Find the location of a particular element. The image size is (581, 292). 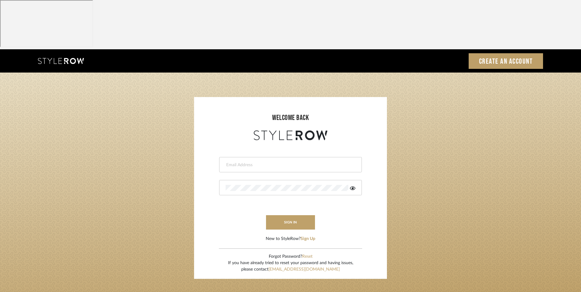

button: sign in is located at coordinates (290, 222).